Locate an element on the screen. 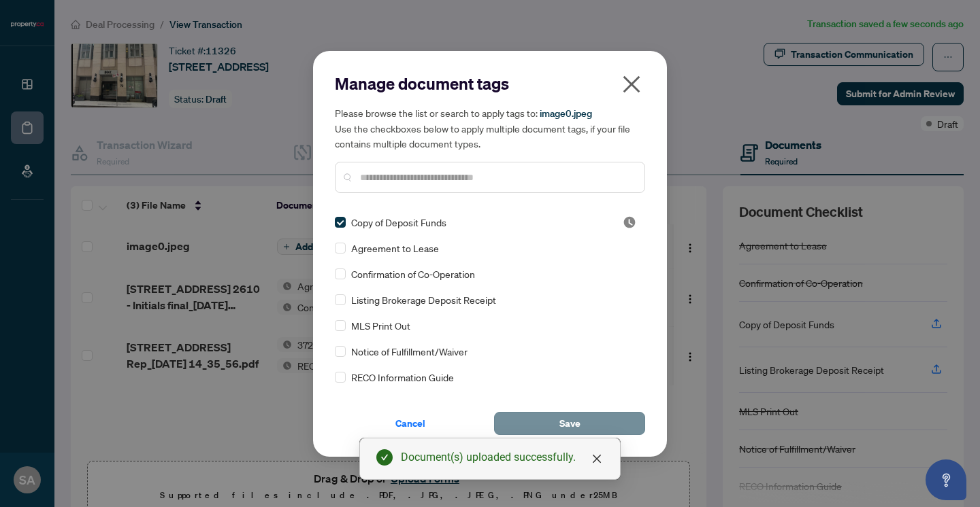 This screenshot has height=507, width=980. span: Cancel is located at coordinates (410, 423).